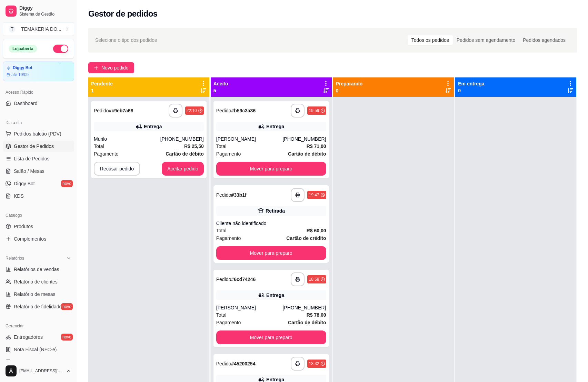 The height and width of the screenshot is (382, 588). Describe the element at coordinates (123, 14) in the screenshot. I see `h2: Gestor de pedidos` at that location.